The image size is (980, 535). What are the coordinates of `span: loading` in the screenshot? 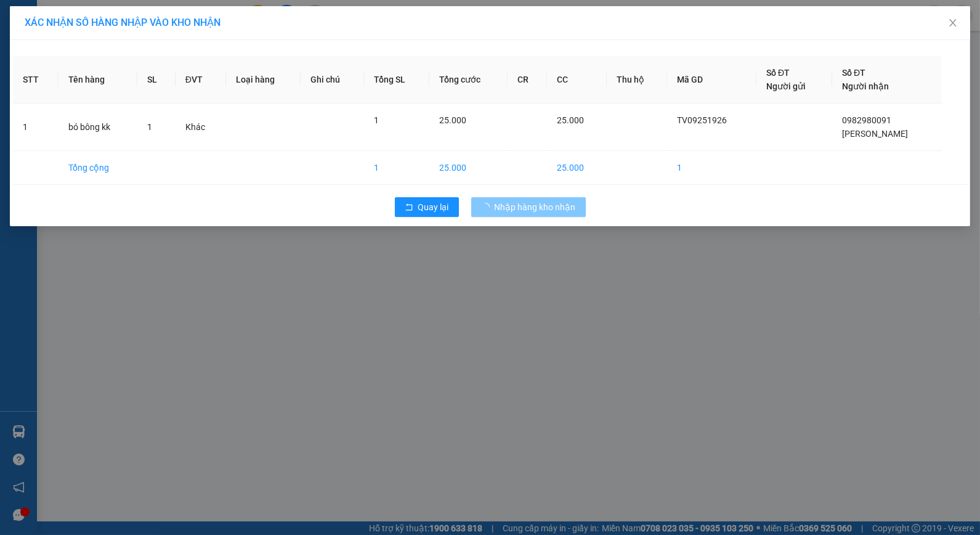 It's located at (488, 207).